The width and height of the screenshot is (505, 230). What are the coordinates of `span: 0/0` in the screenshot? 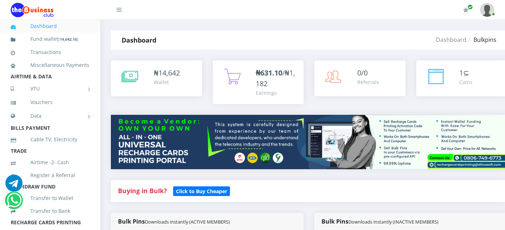 It's located at (362, 73).